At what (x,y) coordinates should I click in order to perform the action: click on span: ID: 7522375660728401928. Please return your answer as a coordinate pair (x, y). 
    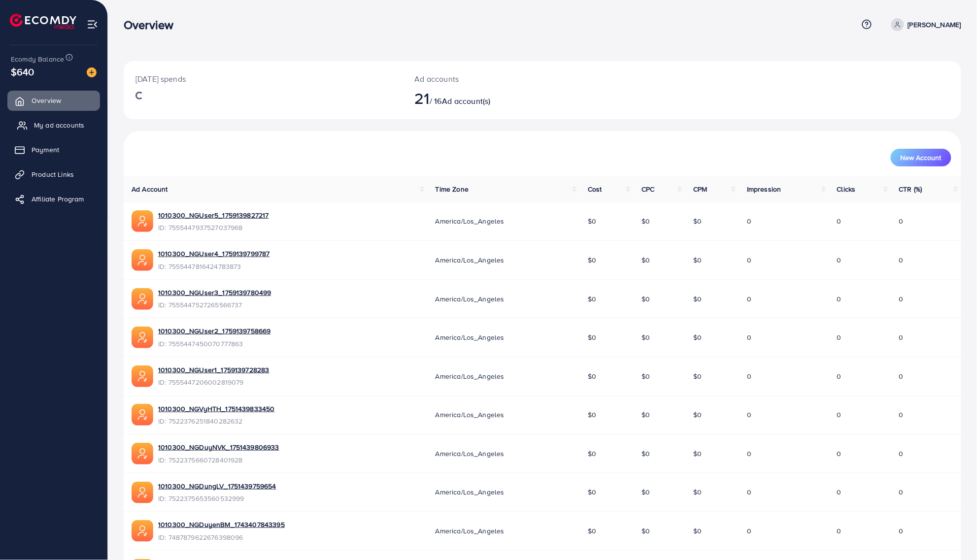
    Looking at the image, I should click on (219, 460).